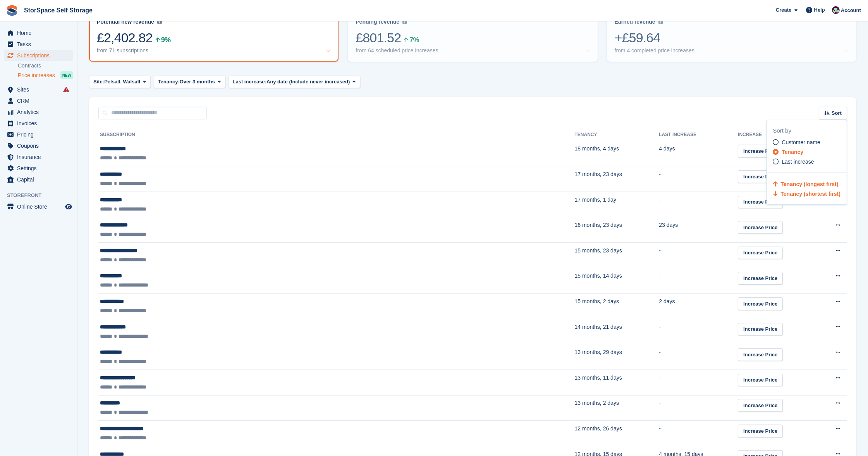 Image resolution: width=868 pixels, height=456 pixels. Describe the element at coordinates (58, 10) in the screenshot. I see `a: StorSpace Self Storage` at that location.